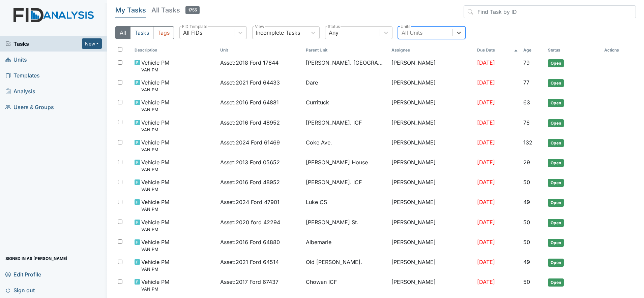  I want to click on span: Sign out, so click(20, 290).